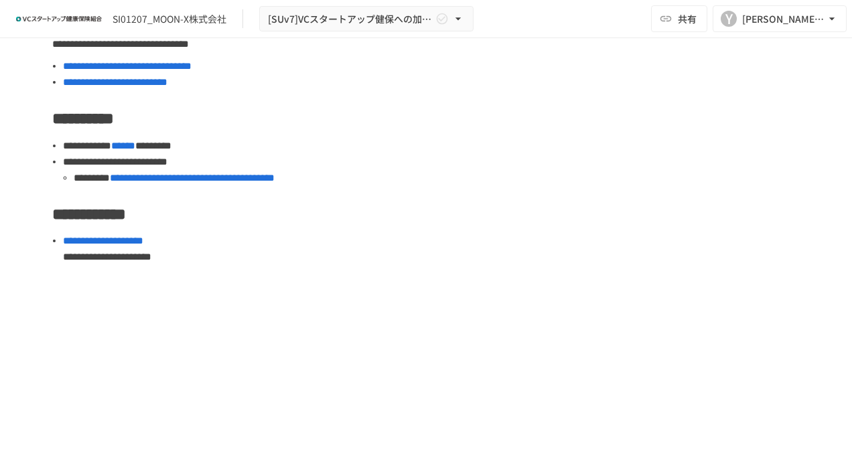  Describe the element at coordinates (729, 19) in the screenshot. I see `div: Y` at that location.